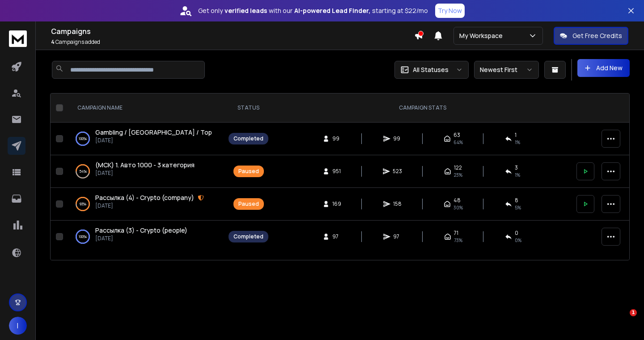 The width and height of the screenshot is (644, 340). Describe the element at coordinates (145, 198) in the screenshot. I see `a: Рассылка (4) - Crypto (company)` at that location.